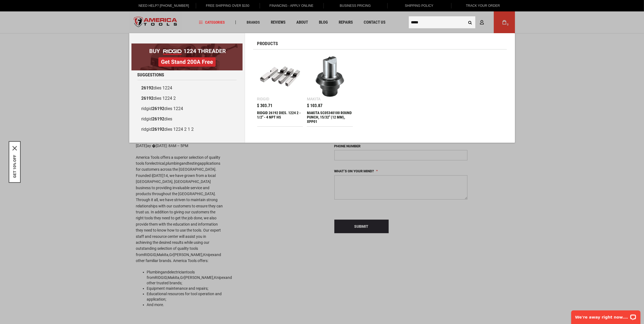 This screenshot has width=644, height=324. I want to click on svg: close icon, so click(14, 148).